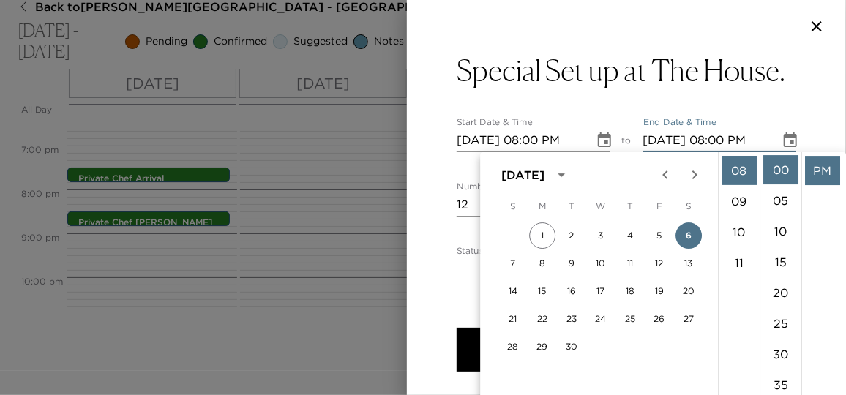 The image size is (846, 395). Describe the element at coordinates (621, 70) in the screenshot. I see `h3: Special Set up at The House.` at that location.